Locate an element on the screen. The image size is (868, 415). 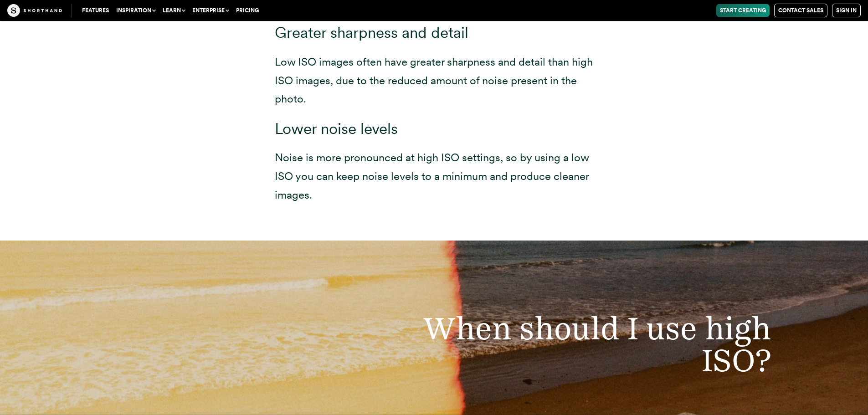
p: Low ISO images often have greater sharpness and detail than high ISO images, due to the reduced a... is located at coordinates (434, 80).